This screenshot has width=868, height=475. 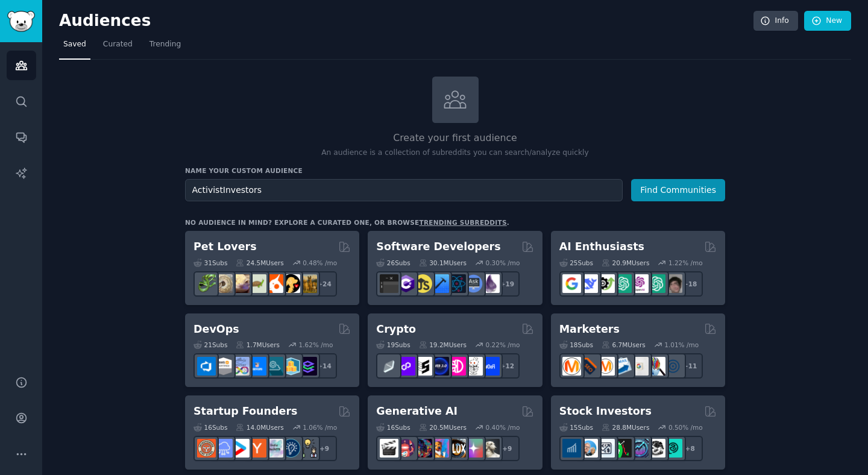 I want to click on div: 26 Sub s, so click(x=393, y=263).